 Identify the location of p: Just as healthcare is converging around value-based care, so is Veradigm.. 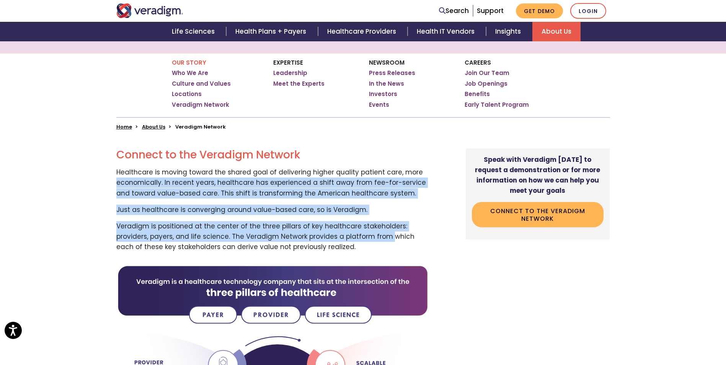
(273, 210).